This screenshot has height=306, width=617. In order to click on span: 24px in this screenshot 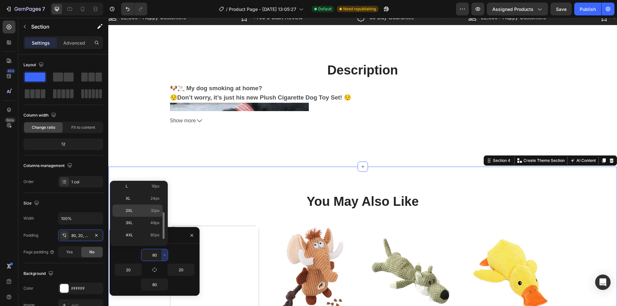, I will do `click(155, 199)`.